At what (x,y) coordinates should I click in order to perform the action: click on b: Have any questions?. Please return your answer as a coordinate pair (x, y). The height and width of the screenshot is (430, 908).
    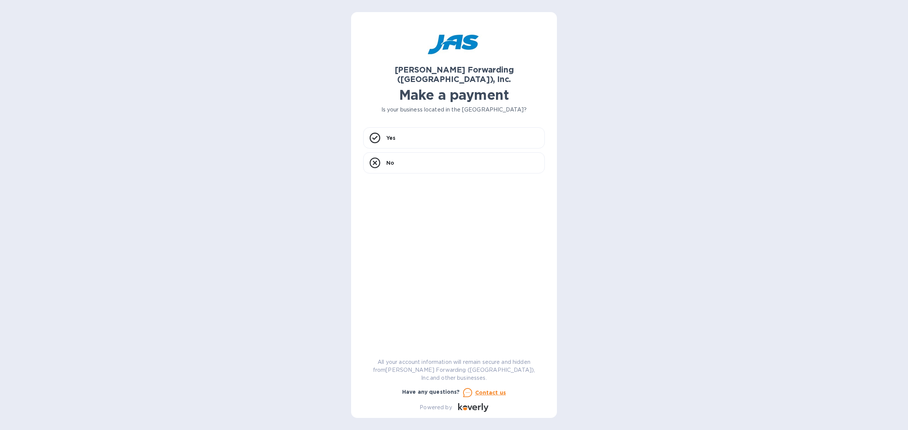
    Looking at the image, I should click on (431, 392).